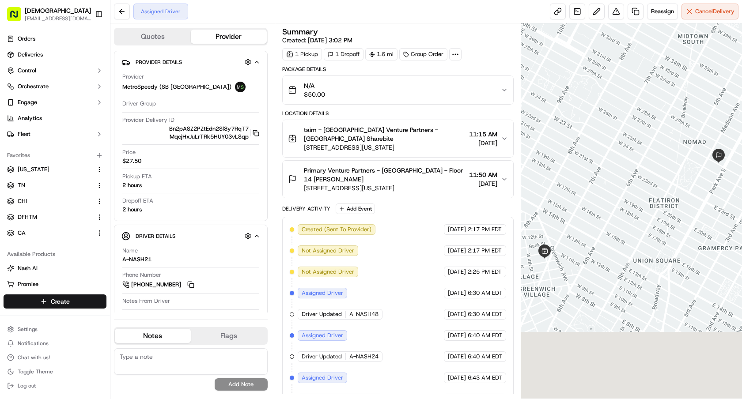 The width and height of the screenshot is (742, 399). What do you see at coordinates (229, 336) in the screenshot?
I see `button: Flags` at bounding box center [229, 336].